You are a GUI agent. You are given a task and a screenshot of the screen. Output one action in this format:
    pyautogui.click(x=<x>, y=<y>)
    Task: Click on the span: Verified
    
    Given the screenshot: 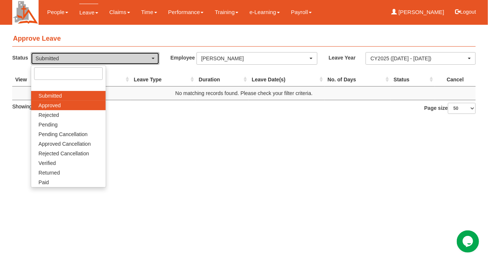 What is the action you would take?
    pyautogui.click(x=47, y=163)
    